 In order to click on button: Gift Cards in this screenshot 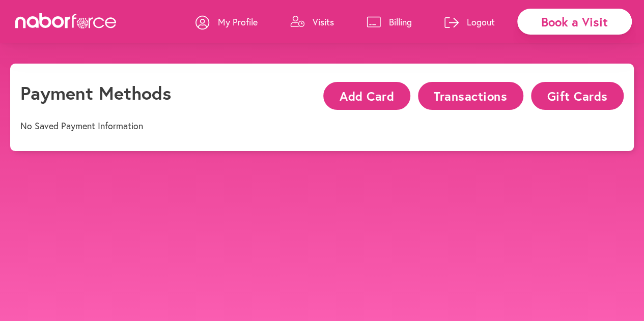, I will do `click(577, 96)`.